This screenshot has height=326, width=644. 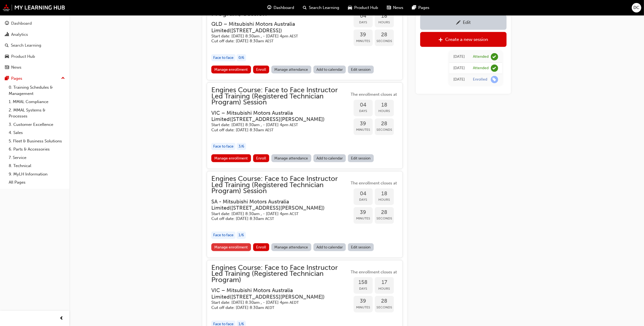 I want to click on span: guage-icon, so click(x=269, y=8).